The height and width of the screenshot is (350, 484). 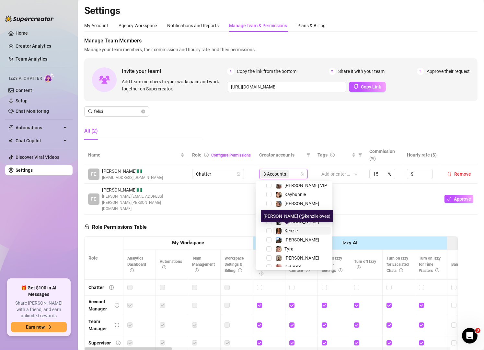 I want to click on span: delete, so click(x=449, y=174).